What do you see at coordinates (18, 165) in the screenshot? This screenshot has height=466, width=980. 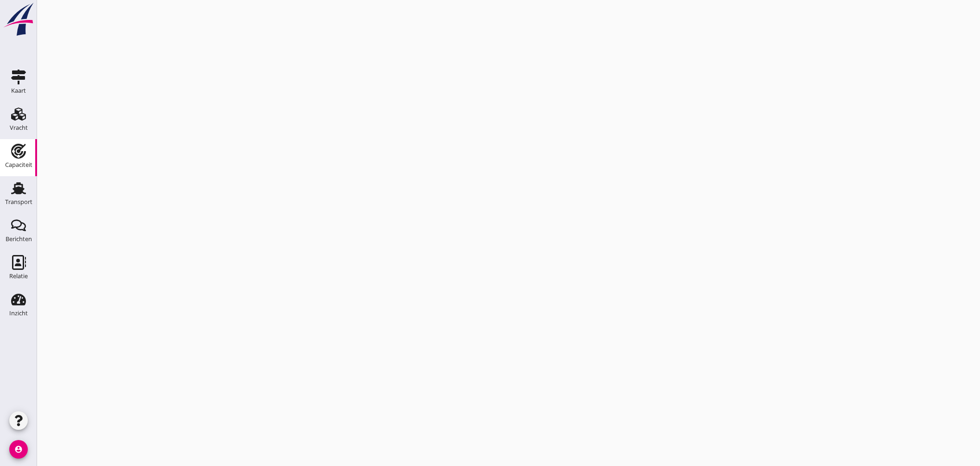 I see `div: Capaciteit` at bounding box center [18, 165].